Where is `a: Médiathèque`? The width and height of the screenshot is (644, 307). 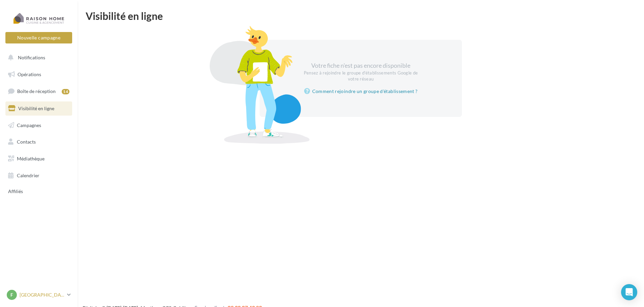
a: Médiathèque is located at coordinates (39, 158).